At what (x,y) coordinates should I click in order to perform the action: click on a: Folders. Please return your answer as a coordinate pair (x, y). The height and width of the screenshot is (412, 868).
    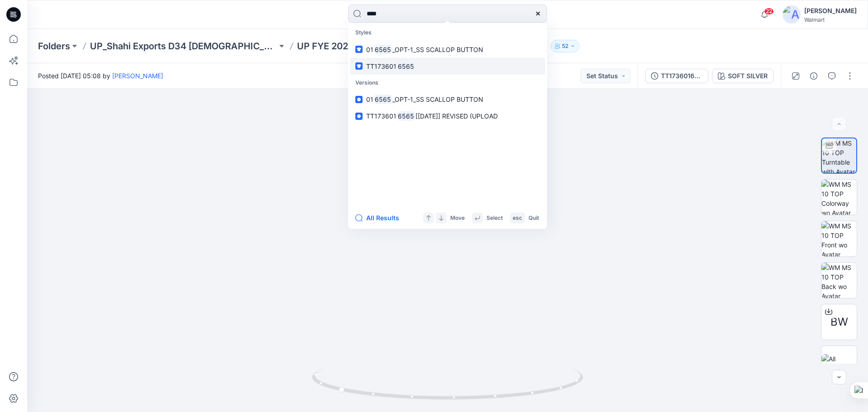
    Looking at the image, I should click on (54, 46).